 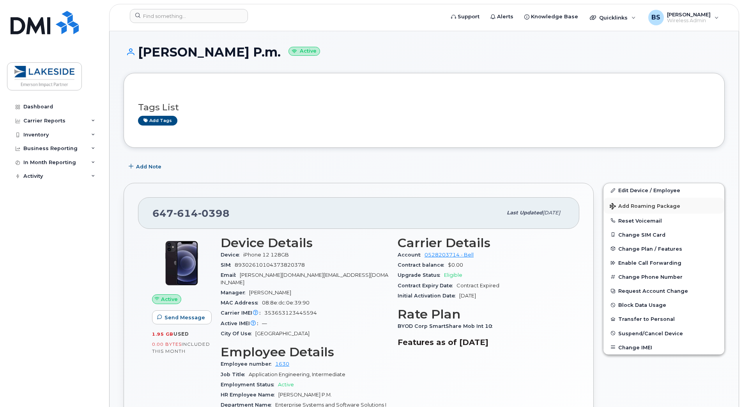 What do you see at coordinates (449, 254) in the screenshot?
I see `a: 0528203714 - Bell` at bounding box center [449, 254].